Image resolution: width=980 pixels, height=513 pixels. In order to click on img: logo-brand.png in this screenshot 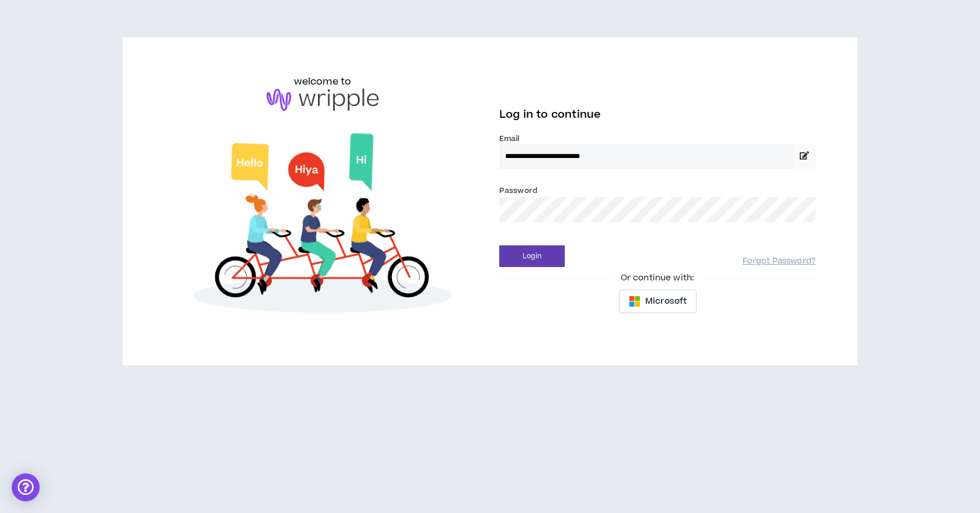, I will do `click(323, 100)`.